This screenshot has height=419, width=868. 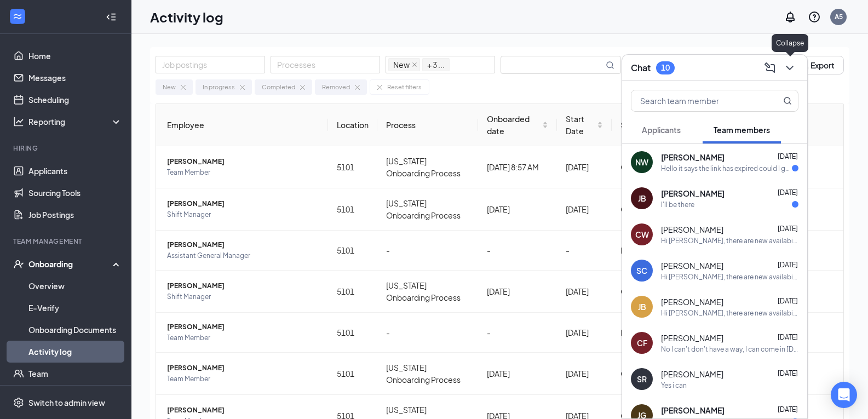 What do you see at coordinates (111, 17) in the screenshot?
I see `svg: Collapse` at bounding box center [111, 17].